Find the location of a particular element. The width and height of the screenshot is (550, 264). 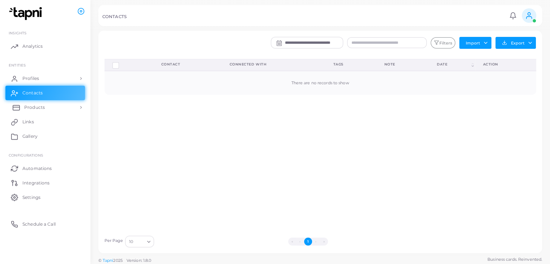

a: Products is located at coordinates (45, 107).